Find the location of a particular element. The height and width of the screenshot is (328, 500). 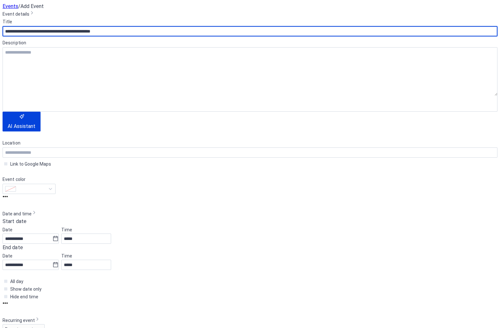

span: Date and time is located at coordinates (17, 214).